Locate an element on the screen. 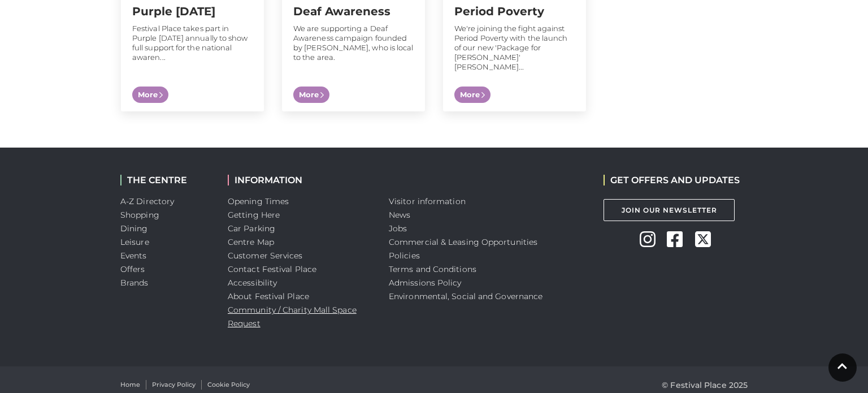 This screenshot has width=868, height=393. a: Community / Charity Mall Space Request is located at coordinates (292, 317).